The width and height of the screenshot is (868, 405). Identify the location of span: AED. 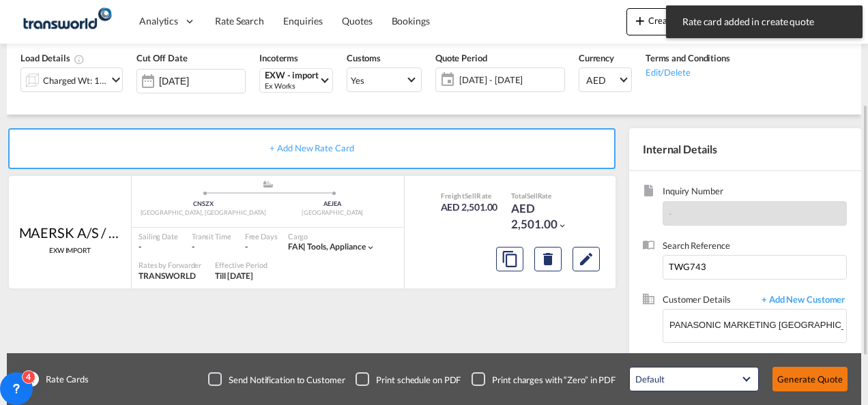
(601, 80).